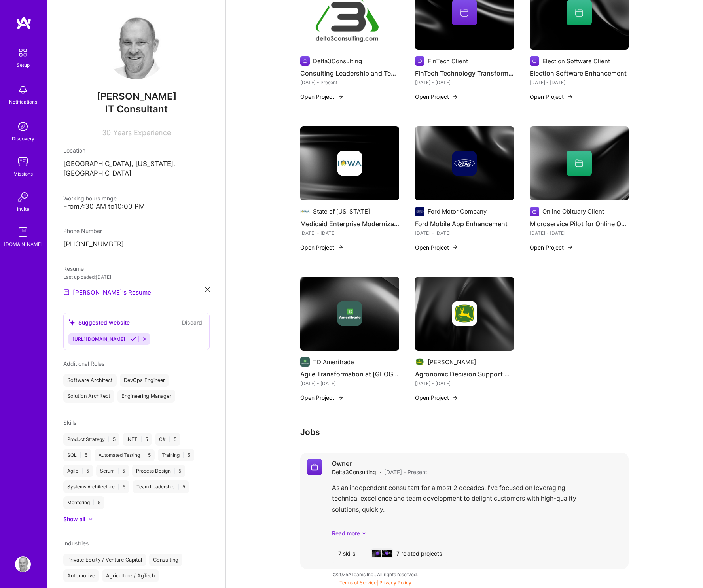  Describe the element at coordinates (89, 198) in the screenshot. I see `span: Working hours range` at that location.